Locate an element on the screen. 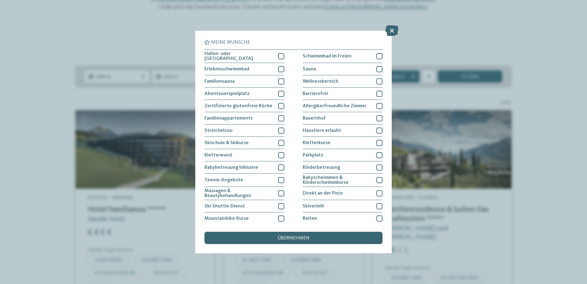 The image size is (587, 284). span: Schwimmbad im Freien is located at coordinates (327, 56).